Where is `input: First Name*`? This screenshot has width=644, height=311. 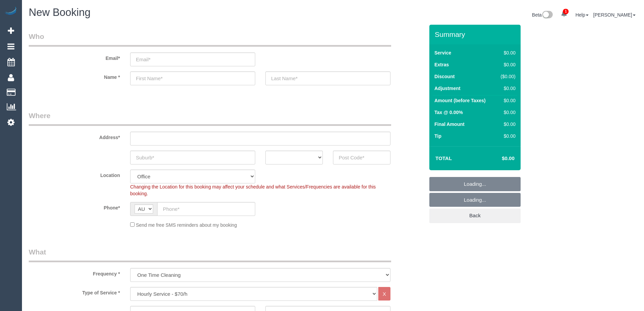
input: First Name* is located at coordinates (193, 78).